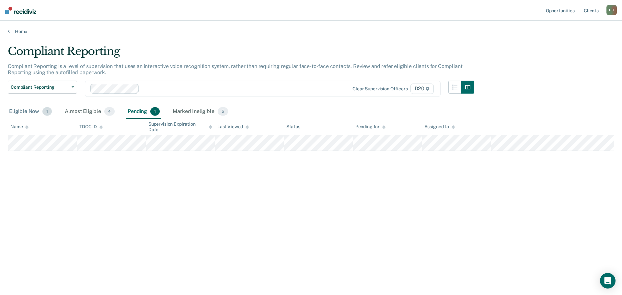  Describe the element at coordinates (91, 127) in the screenshot. I see `div: TDOC ID` at that location.